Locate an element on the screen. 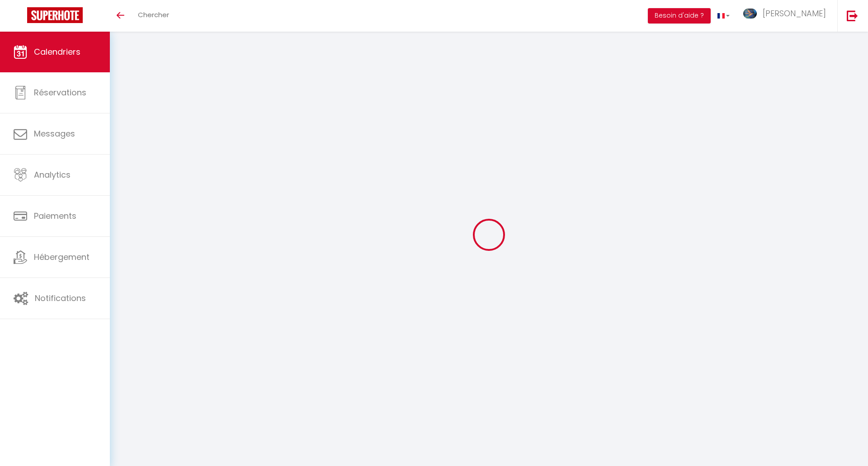 The height and width of the screenshot is (466, 868). span: Messages is located at coordinates (54, 133).